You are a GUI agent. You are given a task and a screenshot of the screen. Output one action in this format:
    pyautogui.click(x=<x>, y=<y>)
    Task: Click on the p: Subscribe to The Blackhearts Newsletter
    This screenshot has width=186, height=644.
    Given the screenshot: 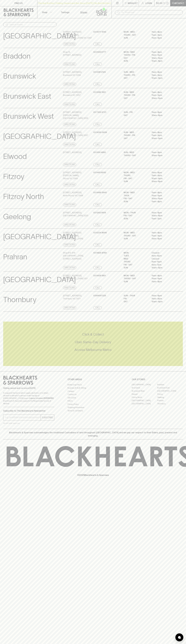 What is the action you would take?
    pyautogui.click(x=29, y=411)
    